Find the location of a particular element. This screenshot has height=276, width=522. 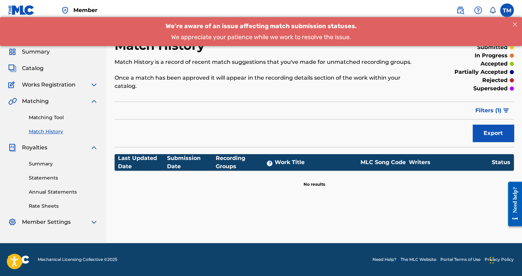

p: No results is located at coordinates (314, 180).